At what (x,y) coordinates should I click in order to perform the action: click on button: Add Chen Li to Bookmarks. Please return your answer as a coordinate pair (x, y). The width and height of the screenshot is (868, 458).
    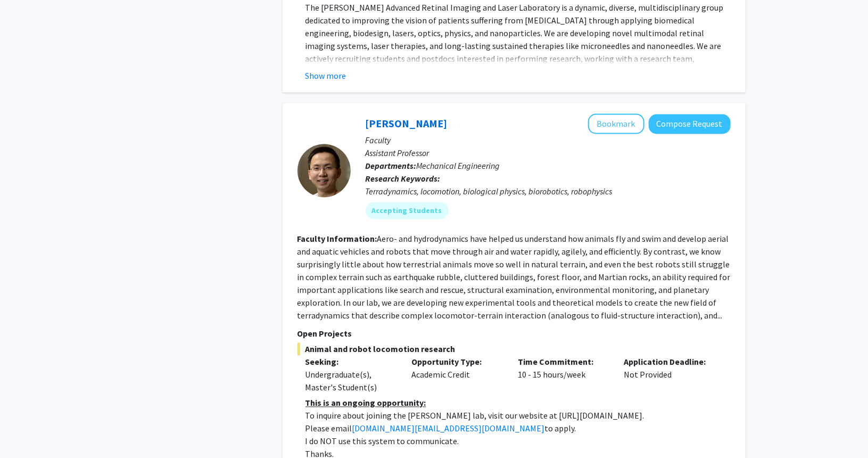
    Looking at the image, I should click on (616, 124).